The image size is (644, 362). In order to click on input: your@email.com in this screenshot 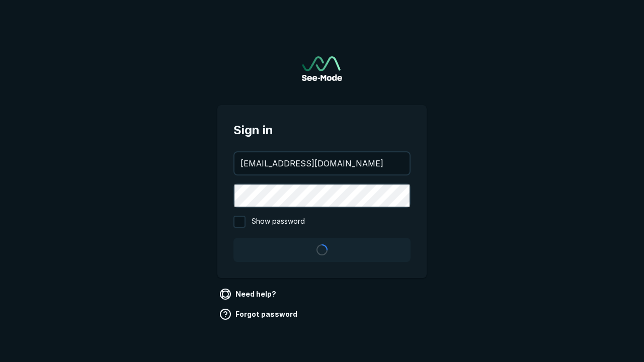, I will do `click(322, 163)`.